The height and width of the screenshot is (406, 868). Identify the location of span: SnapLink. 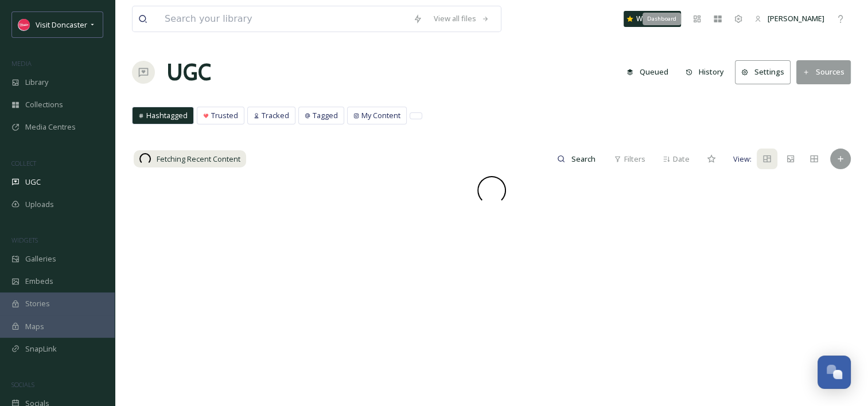
(41, 349).